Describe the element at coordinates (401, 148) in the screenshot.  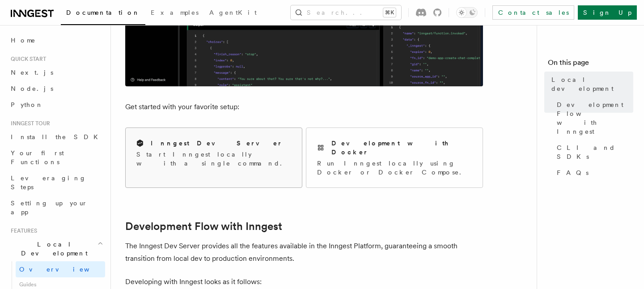
I see `h2: Development with Docker` at that location.